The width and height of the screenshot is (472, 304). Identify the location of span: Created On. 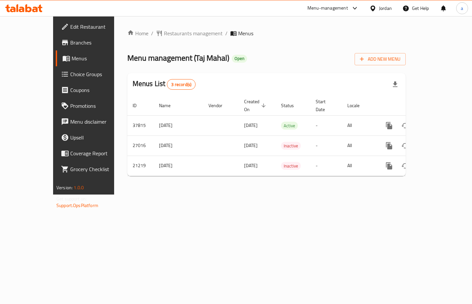
(256, 106).